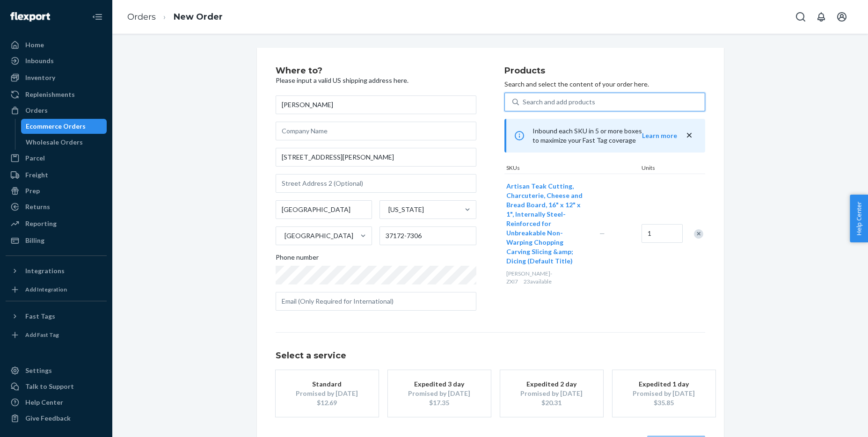 Image resolution: width=868 pixels, height=437 pixels. What do you see at coordinates (19, 28) in the screenshot?
I see `img: website_grey.svg` at bounding box center [19, 28].